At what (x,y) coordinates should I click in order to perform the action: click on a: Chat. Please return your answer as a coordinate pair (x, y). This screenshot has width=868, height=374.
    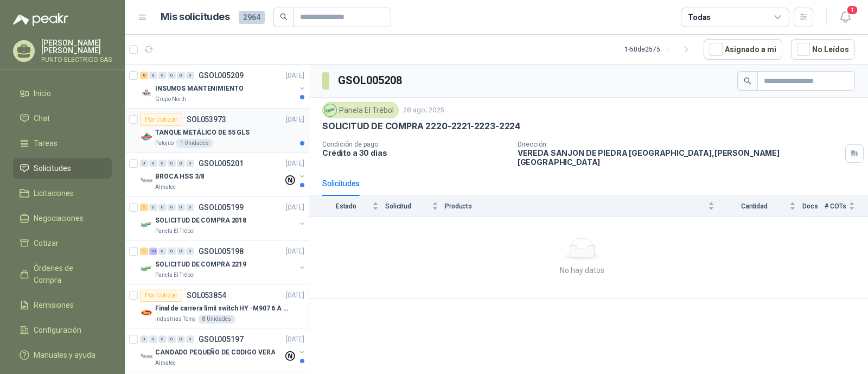
    Looking at the image, I should click on (62, 118).